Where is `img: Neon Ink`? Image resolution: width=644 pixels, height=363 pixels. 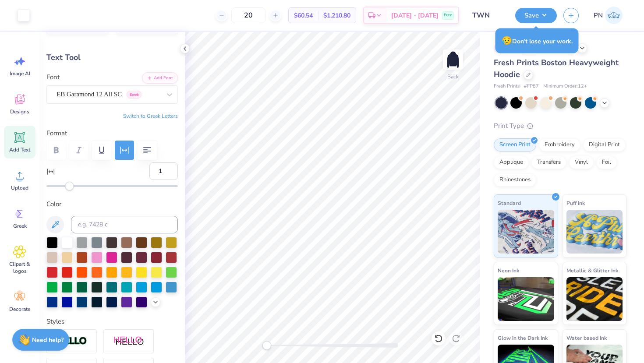 img: Neon Ink is located at coordinates (526, 299).